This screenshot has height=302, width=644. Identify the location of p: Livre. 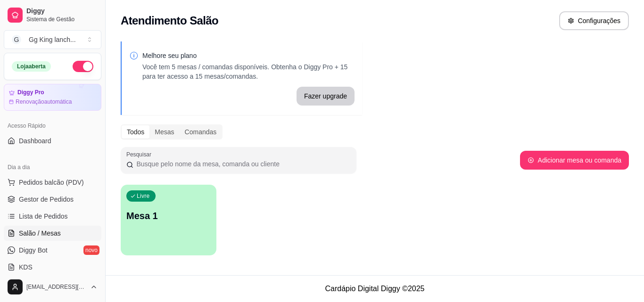
(144, 196).